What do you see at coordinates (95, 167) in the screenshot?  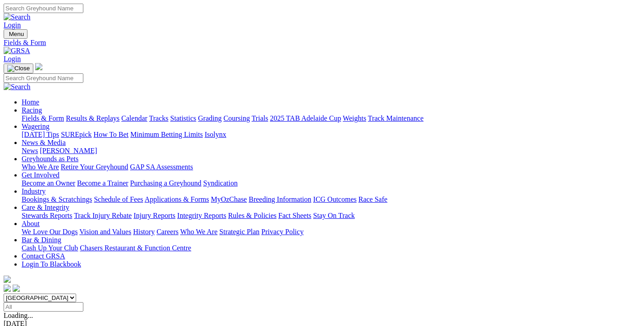 I see `a: Retire Your Greyhound` at bounding box center [95, 167].